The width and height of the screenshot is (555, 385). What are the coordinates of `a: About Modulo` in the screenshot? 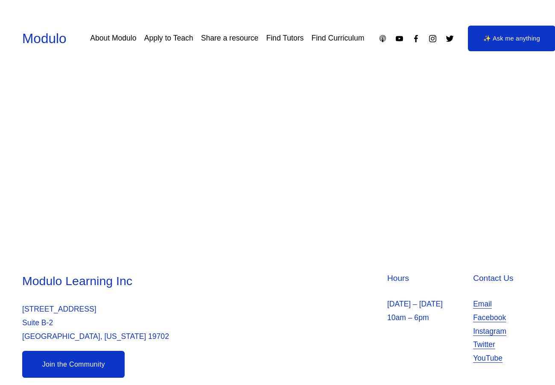 It's located at (113, 38).